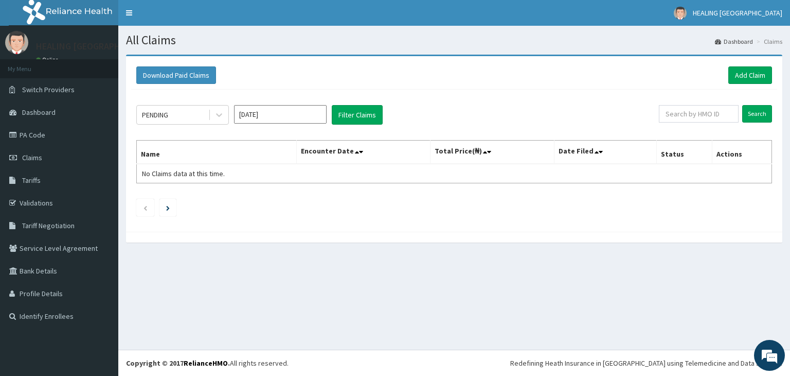 The width and height of the screenshot is (790, 376). What do you see at coordinates (168, 207) in the screenshot?
I see `a: Next page` at bounding box center [168, 207].